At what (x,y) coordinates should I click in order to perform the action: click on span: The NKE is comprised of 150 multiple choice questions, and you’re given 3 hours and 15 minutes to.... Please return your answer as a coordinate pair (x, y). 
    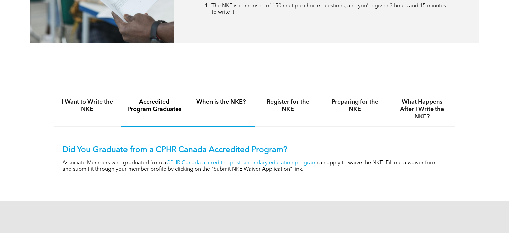
    Looking at the image, I should click on (329, 9).